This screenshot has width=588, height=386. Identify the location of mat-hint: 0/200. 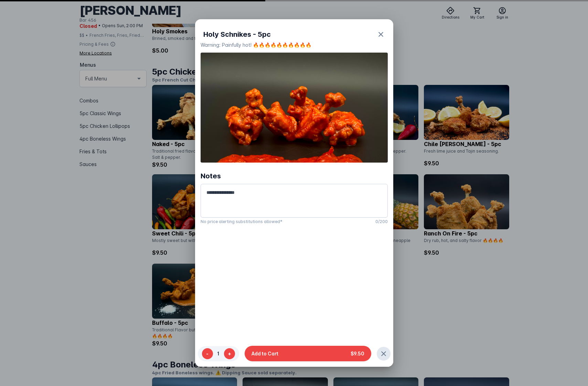
(381, 221).